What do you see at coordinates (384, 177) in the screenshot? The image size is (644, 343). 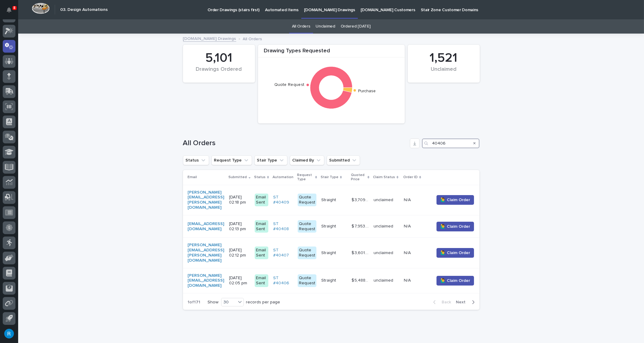 I see `p: Claim Status` at bounding box center [384, 177].